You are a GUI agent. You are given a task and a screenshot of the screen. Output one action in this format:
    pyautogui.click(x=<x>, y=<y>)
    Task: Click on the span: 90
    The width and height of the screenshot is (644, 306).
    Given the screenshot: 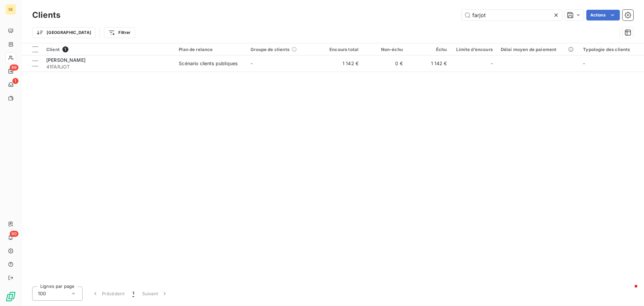 What is the action you would take?
    pyautogui.click(x=14, y=234)
    